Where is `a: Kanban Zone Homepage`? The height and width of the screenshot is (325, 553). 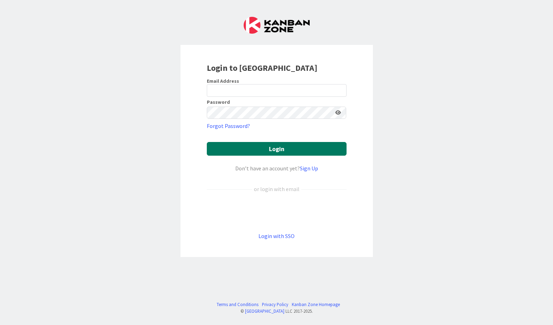 a: Kanban Zone Homepage is located at coordinates (315, 305).